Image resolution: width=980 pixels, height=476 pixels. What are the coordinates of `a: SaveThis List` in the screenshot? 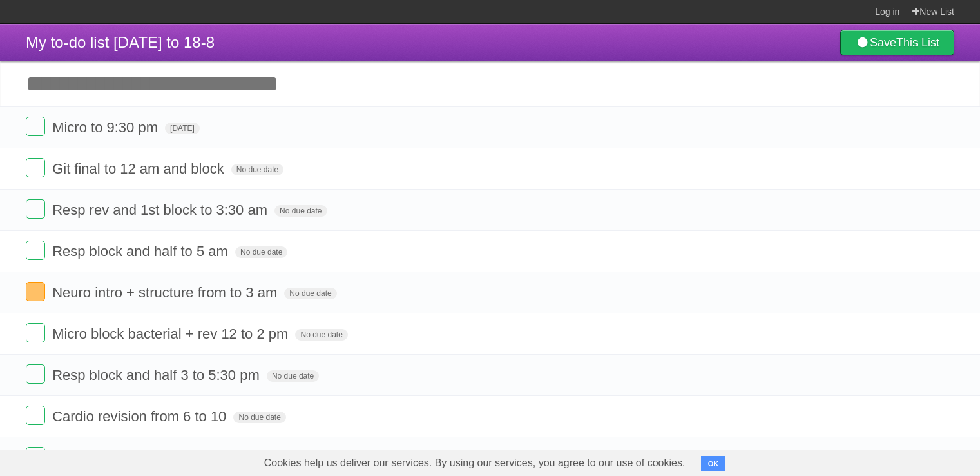 It's located at (897, 43).